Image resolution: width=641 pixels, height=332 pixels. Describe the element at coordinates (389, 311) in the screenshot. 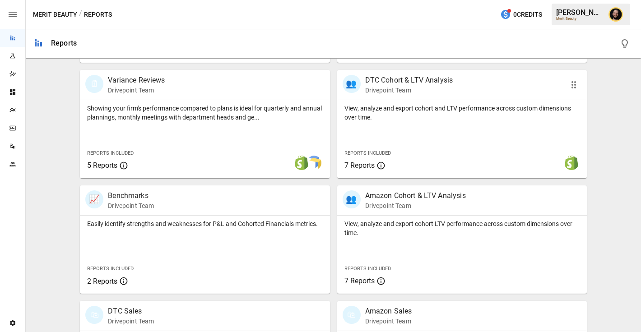

I see `p: Amazon Sales` at that location.